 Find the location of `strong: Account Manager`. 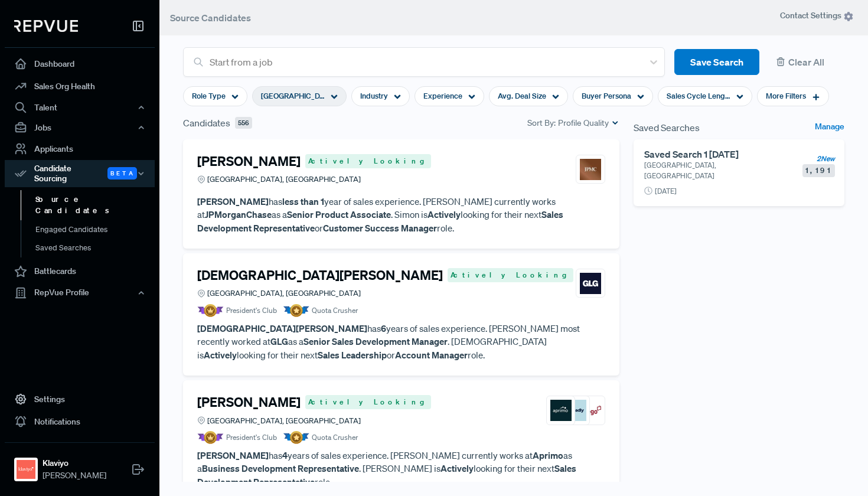

strong: Account Manager is located at coordinates (431, 355).